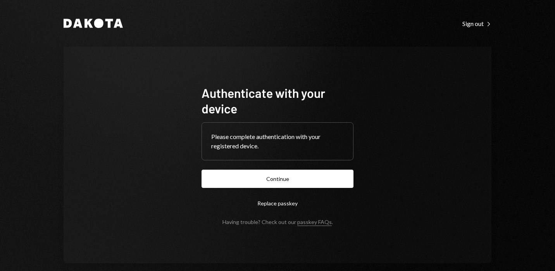 This screenshot has height=271, width=555. What do you see at coordinates (477, 24) in the screenshot?
I see `div: Sign out` at bounding box center [477, 24].